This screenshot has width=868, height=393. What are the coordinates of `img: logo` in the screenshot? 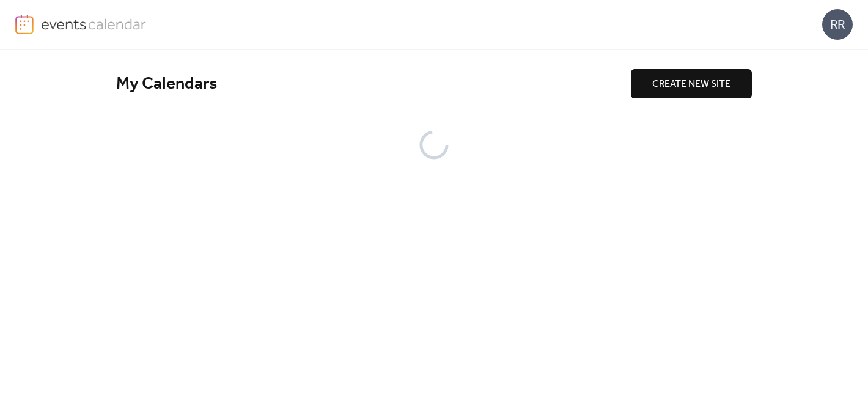 It's located at (24, 24).